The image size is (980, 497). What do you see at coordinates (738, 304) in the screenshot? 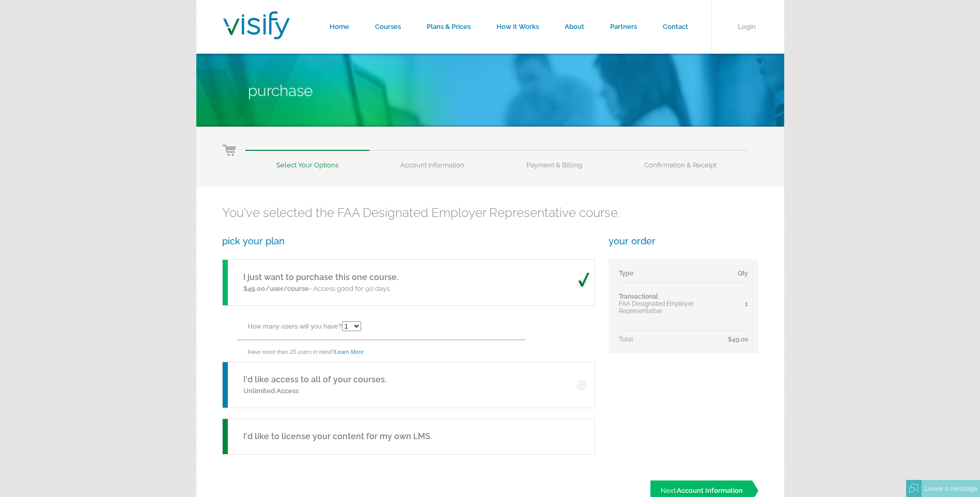
I see `div: 1` at bounding box center [738, 304].